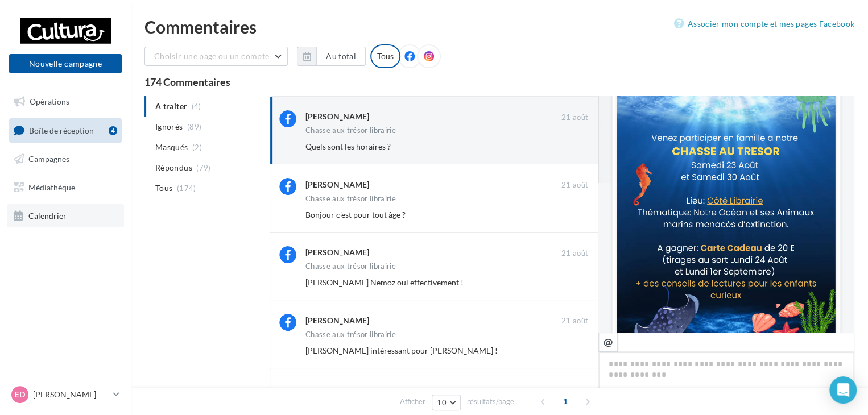 The image size is (868, 415). I want to click on span: Médiathèque, so click(52, 187).